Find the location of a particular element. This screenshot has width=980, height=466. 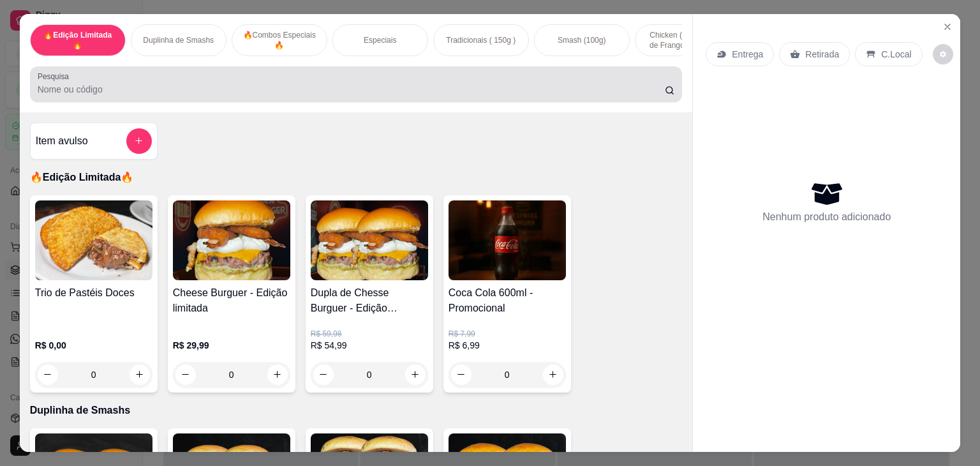

p: R$ 7,99 is located at coordinates (507, 334).